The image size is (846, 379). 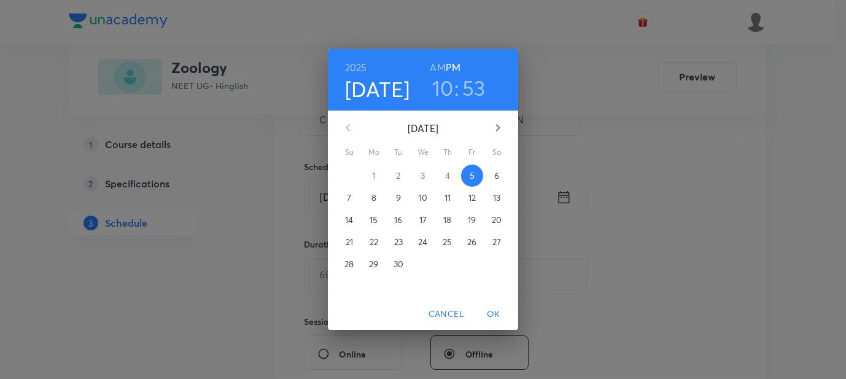 I want to click on p: 5, so click(x=472, y=176).